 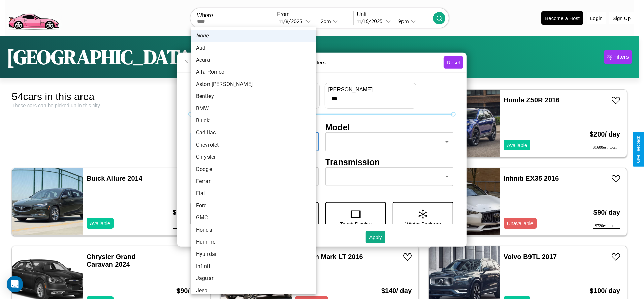 I want to click on em: None, so click(x=202, y=36).